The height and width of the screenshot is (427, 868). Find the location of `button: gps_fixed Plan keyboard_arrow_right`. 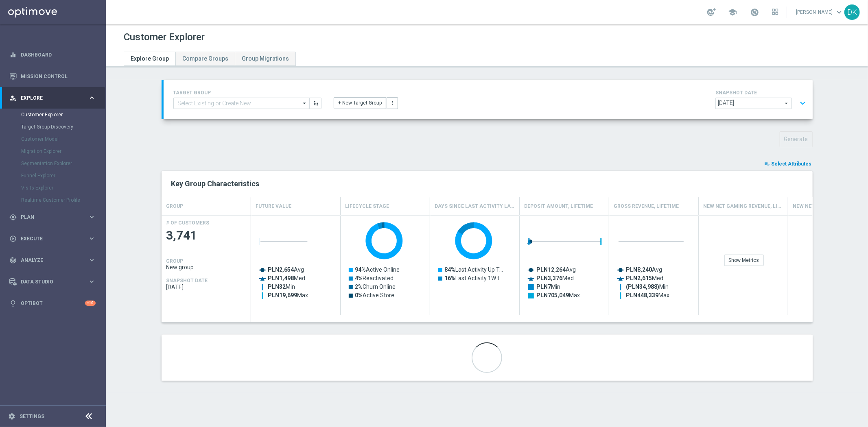

button: gps_fixed Plan keyboard_arrow_right is located at coordinates (52, 217).